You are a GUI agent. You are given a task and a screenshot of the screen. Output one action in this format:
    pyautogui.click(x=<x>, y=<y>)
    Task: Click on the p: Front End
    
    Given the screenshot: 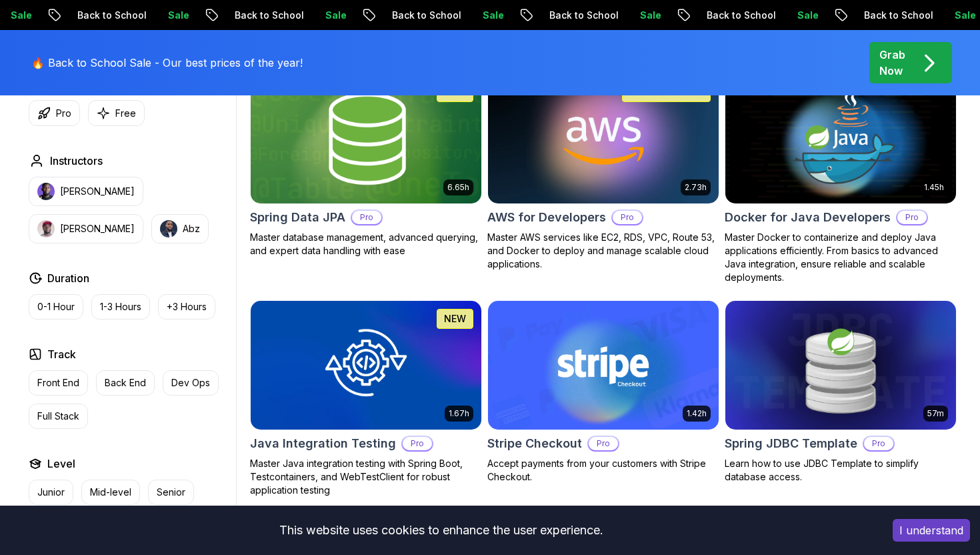 What is the action you would take?
    pyautogui.click(x=58, y=383)
    